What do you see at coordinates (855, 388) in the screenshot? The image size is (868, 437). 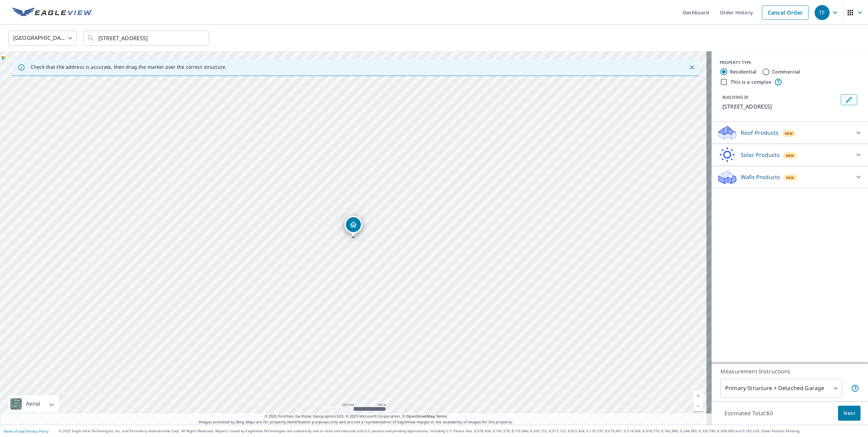 I see `span: Your report will include the primary structure and a detached garage if one exists.` at bounding box center [855, 388].